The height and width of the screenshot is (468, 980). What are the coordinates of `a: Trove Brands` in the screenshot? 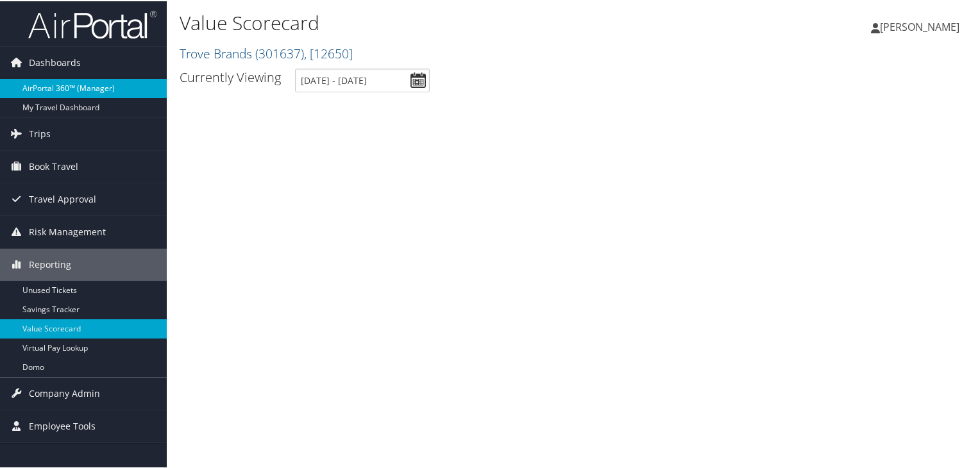 It's located at (266, 52).